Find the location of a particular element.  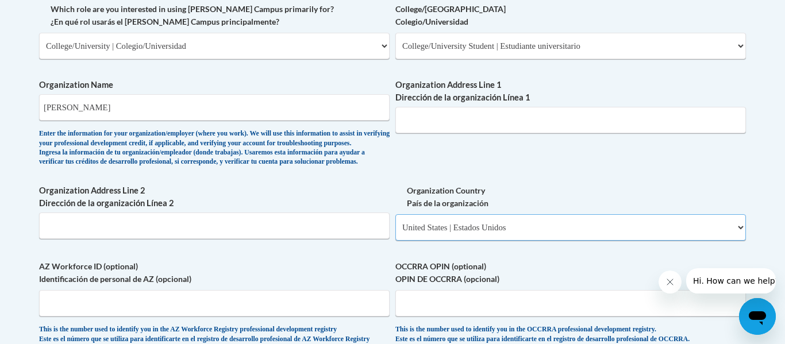

div: This is the number used to identify you in the AZ Workforce Registry professional development reg... is located at coordinates (214, 334).